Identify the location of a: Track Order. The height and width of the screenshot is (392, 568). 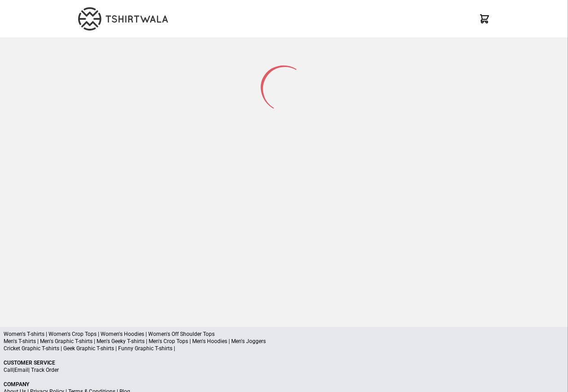
(45, 370).